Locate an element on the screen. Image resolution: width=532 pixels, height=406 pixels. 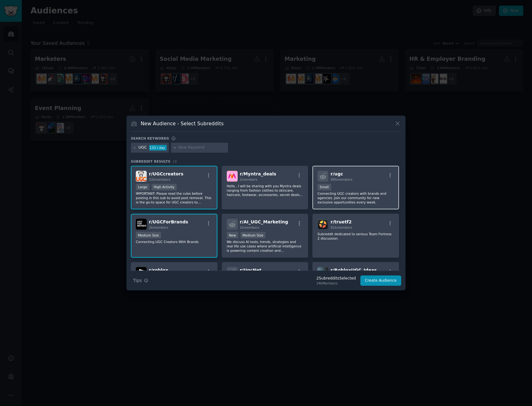
div: High Activity is located at coordinates (164, 187).